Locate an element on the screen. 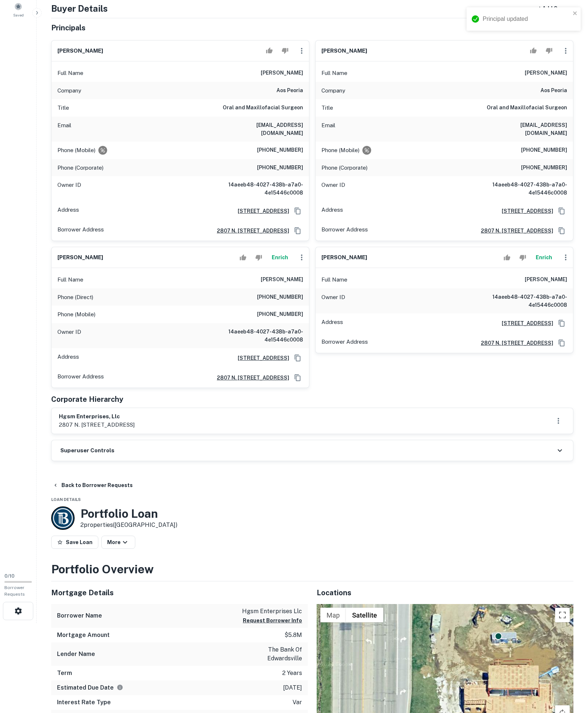 Image resolution: width=588 pixels, height=713 pixels. button: close is located at coordinates (575, 13).